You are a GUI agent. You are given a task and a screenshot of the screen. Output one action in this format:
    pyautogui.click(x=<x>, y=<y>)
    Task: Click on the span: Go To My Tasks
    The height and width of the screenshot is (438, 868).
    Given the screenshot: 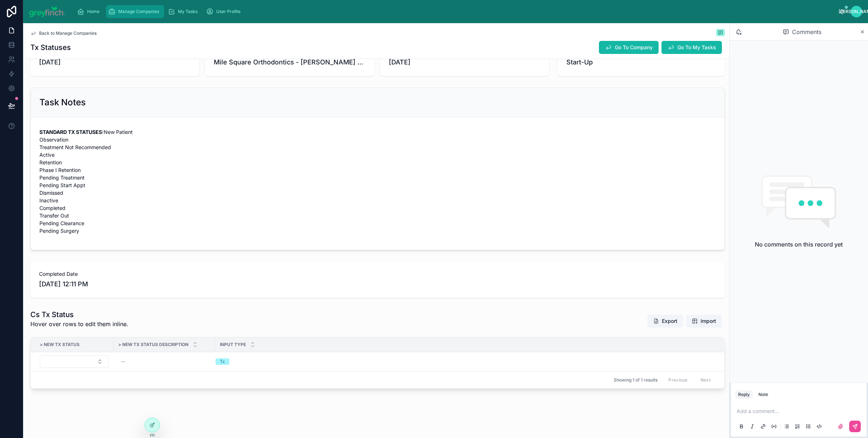 What is the action you would take?
    pyautogui.click(x=697, y=47)
    